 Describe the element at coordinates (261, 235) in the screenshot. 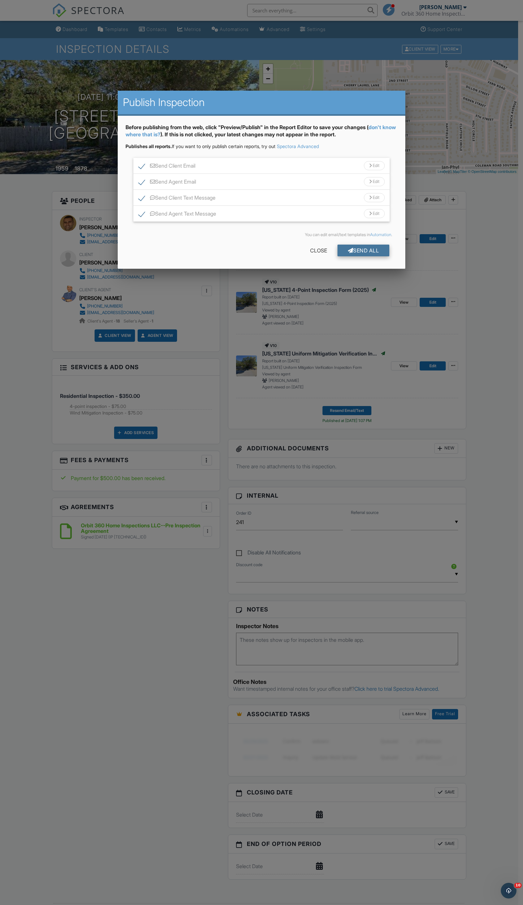

I see `div: You can edit email/text templates in .` at that location.